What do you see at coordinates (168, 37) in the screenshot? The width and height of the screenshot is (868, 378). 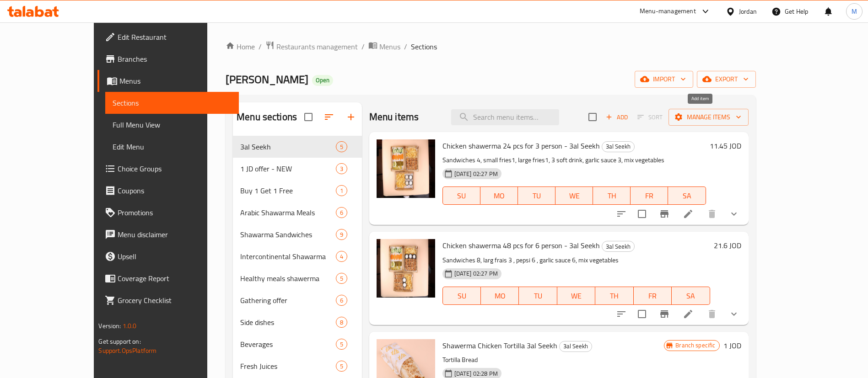 I see `a: Edit Restaurant` at bounding box center [168, 37].